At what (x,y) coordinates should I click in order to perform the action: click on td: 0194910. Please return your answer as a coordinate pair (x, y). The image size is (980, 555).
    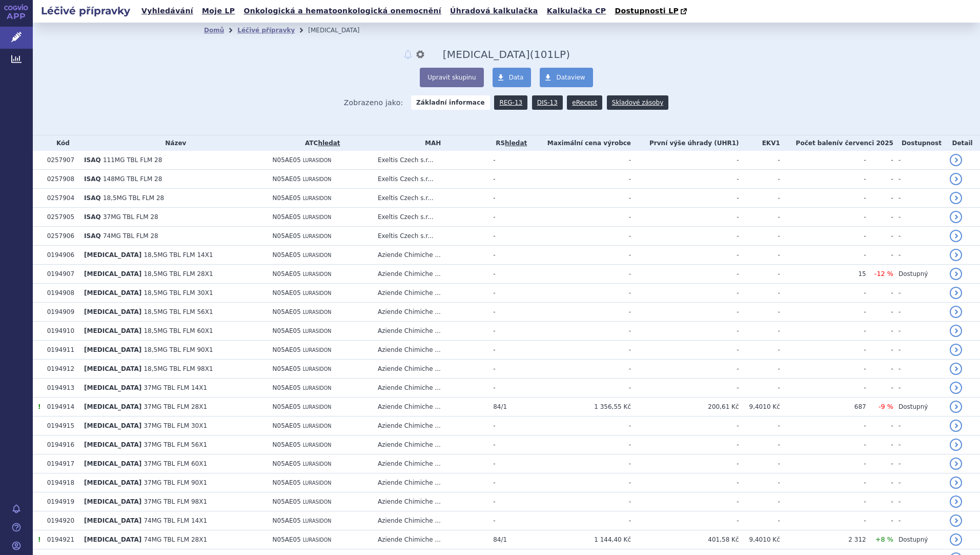
    Looking at the image, I should click on (60, 331).